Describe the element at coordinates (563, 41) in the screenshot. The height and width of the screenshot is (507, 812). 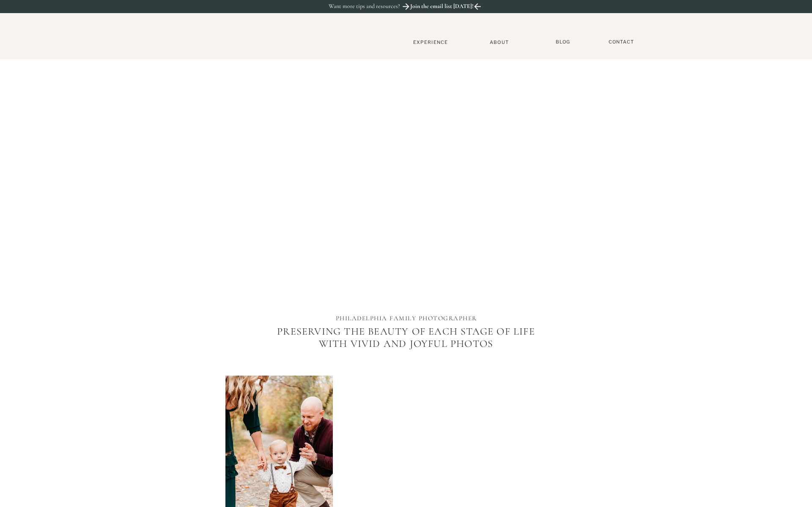
I see `a: BLOG` at that location.